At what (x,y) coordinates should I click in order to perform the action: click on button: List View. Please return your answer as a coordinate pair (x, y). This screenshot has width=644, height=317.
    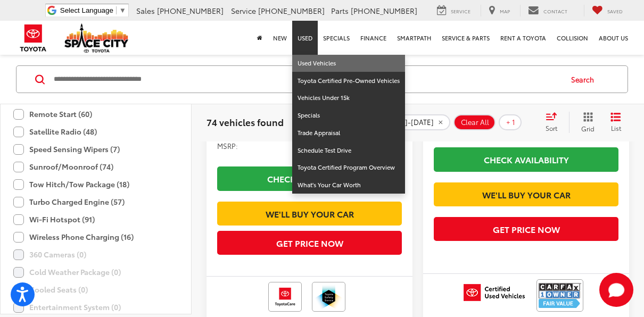
    Looking at the image, I should click on (616, 123).